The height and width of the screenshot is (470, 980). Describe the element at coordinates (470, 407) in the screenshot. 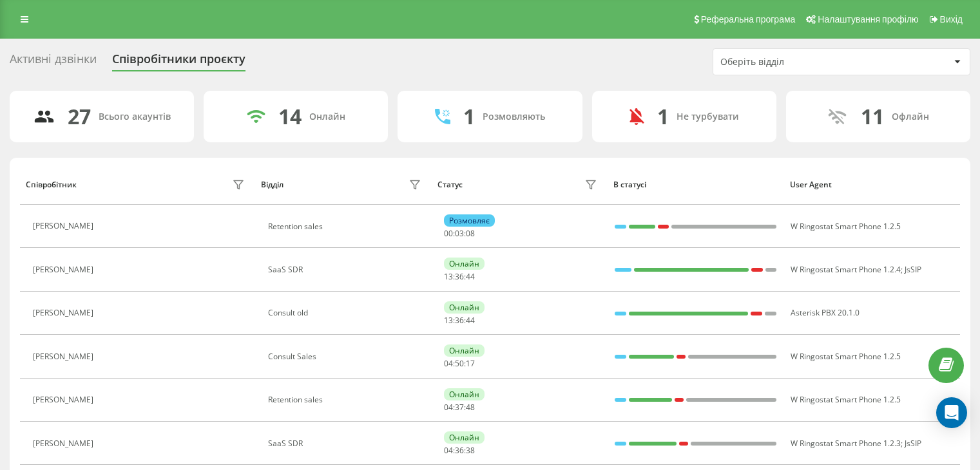

I see `span: 48` at that location.